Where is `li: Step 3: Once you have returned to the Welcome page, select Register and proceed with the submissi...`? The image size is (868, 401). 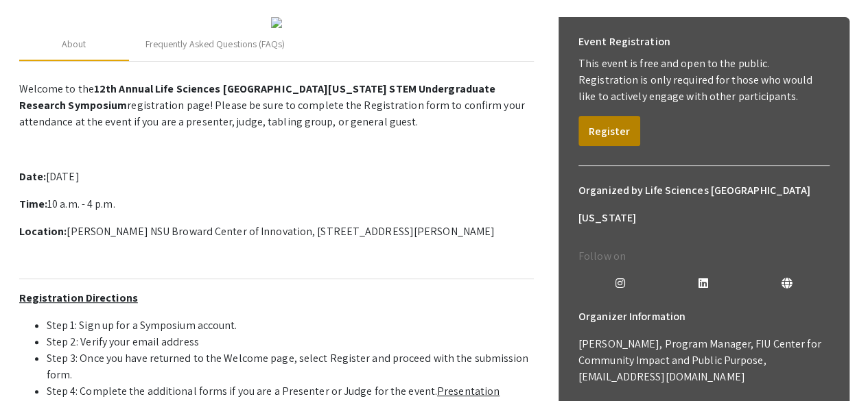 li: Step 3: Once you have returned to the Welcome page, select Register and proceed with the submissi... is located at coordinates (290, 367).